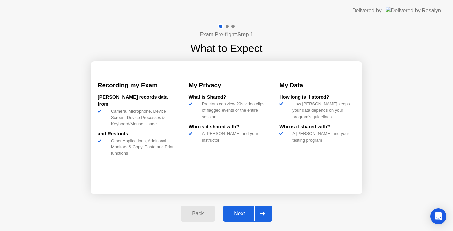 The height and width of the screenshot is (231, 453). I want to click on h3: Recording my Exam, so click(136, 85).